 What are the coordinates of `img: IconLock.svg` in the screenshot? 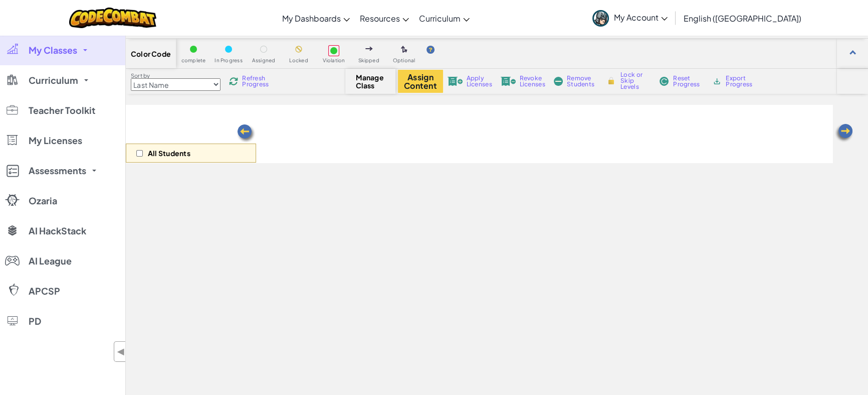 It's located at (611, 81).